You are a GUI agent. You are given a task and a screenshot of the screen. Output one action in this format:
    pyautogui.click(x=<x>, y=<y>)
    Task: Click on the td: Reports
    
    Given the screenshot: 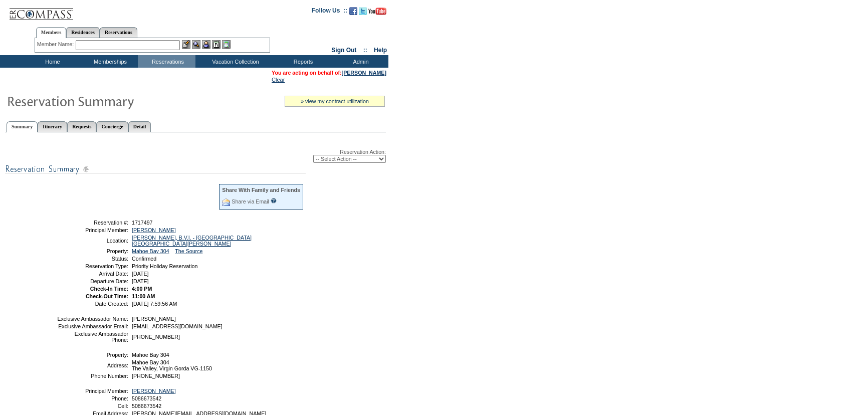 What is the action you would take?
    pyautogui.click(x=302, y=61)
    